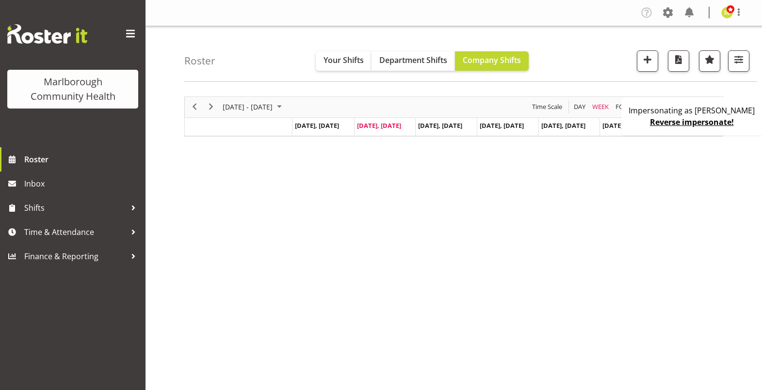 This screenshot has height=390, width=762. What do you see at coordinates (739, 61) in the screenshot?
I see `button: Filter Shifts` at bounding box center [739, 61].